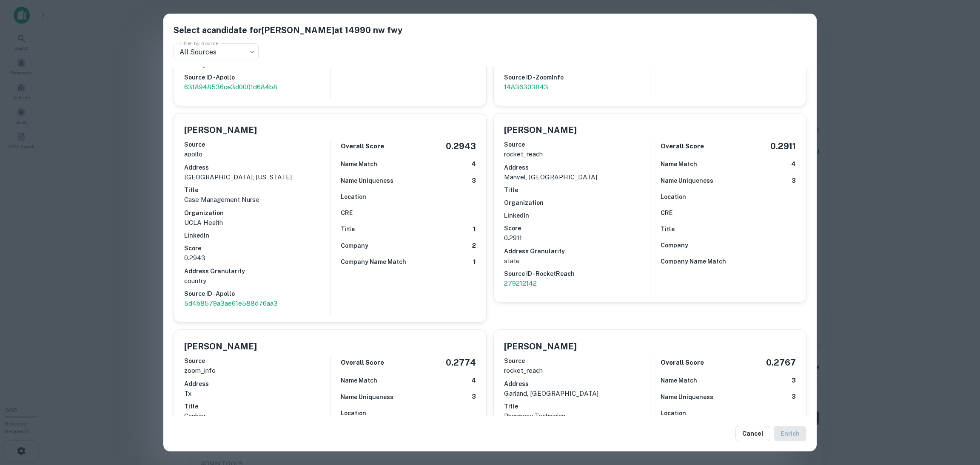 This screenshot has height=465, width=980. Describe the element at coordinates (781, 363) in the screenshot. I see `h5: 0.2767` at that location.